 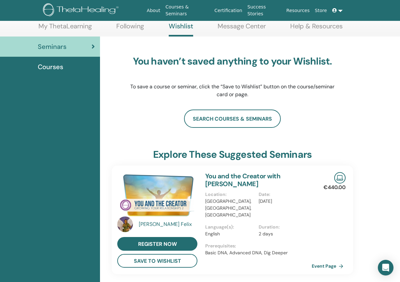 I want to click on span: Seminars, so click(x=52, y=47).